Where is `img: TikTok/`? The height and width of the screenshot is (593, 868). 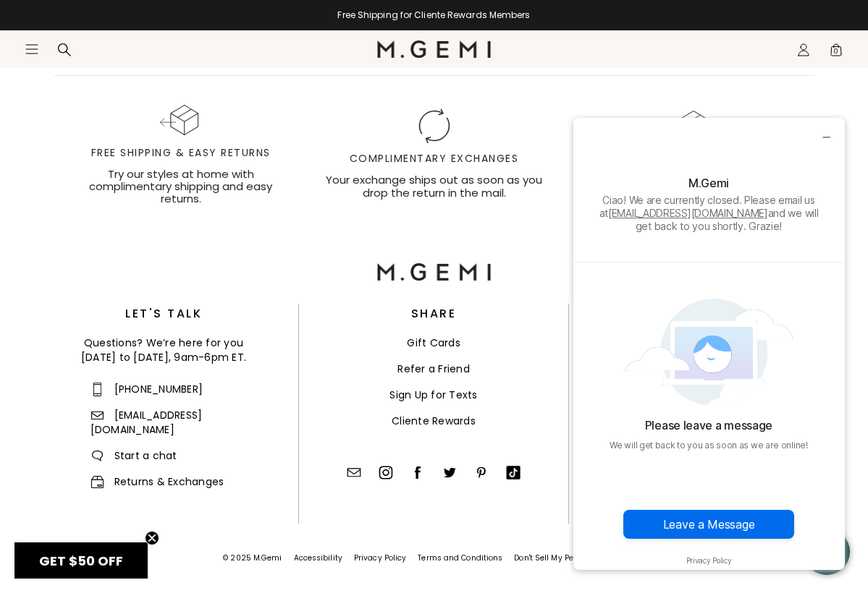 img: TikTok/ is located at coordinates (513, 472).